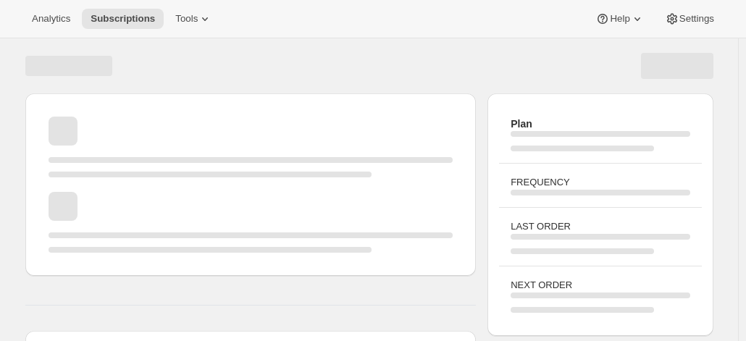 This screenshot has width=746, height=341. What do you see at coordinates (599, 227) in the screenshot?
I see `h3: LAST ORDER` at bounding box center [599, 227].